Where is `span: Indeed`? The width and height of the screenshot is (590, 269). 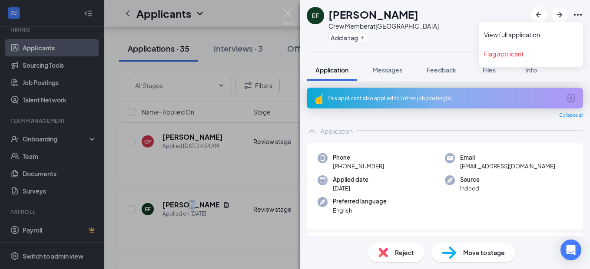 span: Indeed is located at coordinates (469, 188).